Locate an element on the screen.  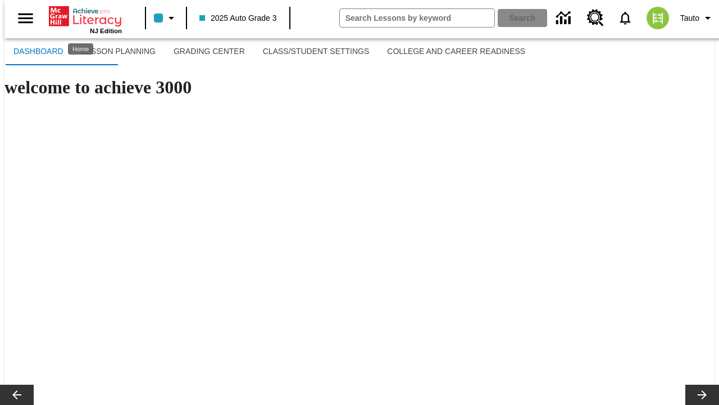
button: Dashboard is located at coordinates (38, 52).